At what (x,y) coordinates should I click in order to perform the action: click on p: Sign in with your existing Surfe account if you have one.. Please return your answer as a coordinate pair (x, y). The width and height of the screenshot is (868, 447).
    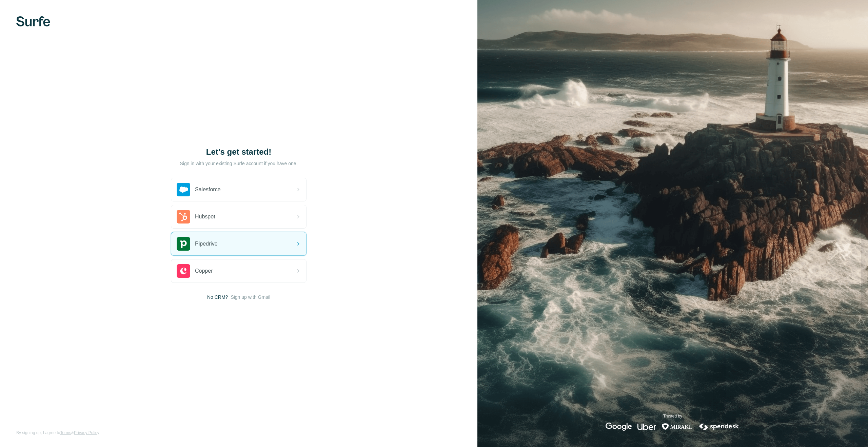
    Looking at the image, I should click on (239, 163).